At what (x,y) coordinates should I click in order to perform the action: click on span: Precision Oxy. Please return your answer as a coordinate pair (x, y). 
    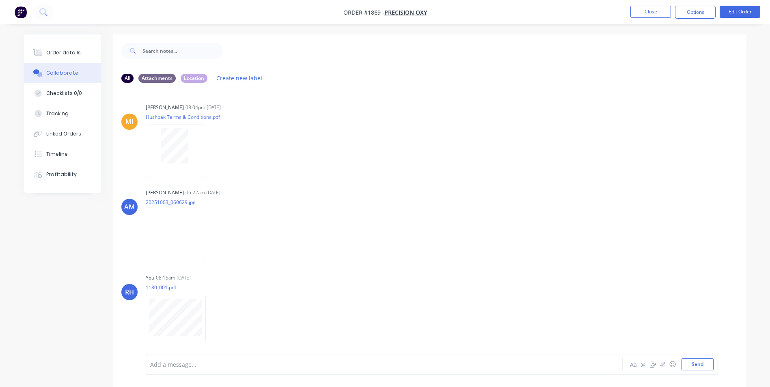
    Looking at the image, I should click on (406, 12).